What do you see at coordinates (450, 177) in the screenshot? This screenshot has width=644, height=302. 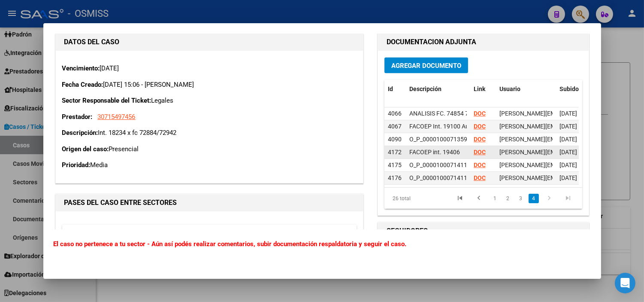 I see `span: O_P_0000100071411 TRANSF` at bounding box center [450, 177].